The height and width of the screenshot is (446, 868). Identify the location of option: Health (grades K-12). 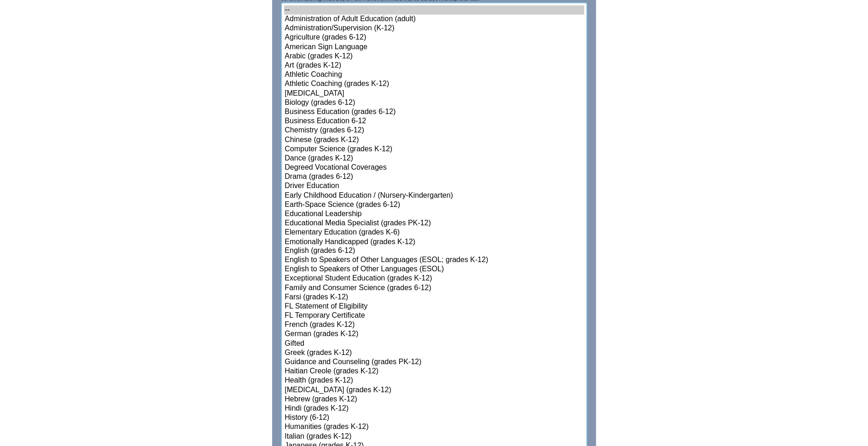
(434, 382).